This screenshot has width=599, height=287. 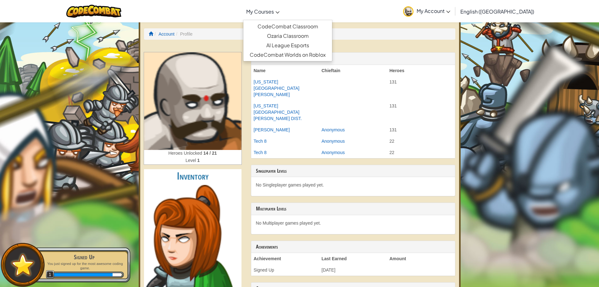 What do you see at coordinates (166, 34) in the screenshot?
I see `a: Account` at bounding box center [166, 34].